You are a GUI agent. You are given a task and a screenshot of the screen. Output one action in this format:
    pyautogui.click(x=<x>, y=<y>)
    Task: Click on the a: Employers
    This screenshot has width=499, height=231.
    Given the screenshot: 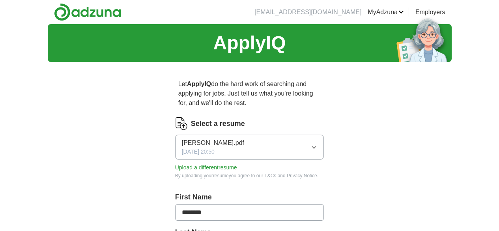 What is the action you would take?
    pyautogui.click(x=430, y=12)
    